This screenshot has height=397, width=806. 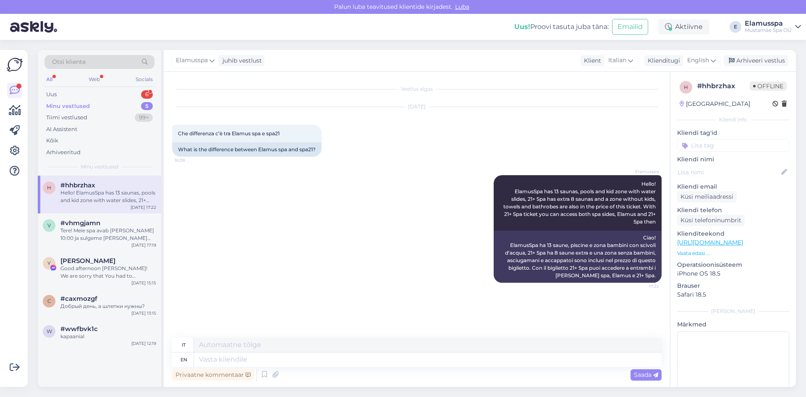 I want to click on div: Ciao! ElamusSpa ha 13 saune, piscine e zona bambini con scivoli d'acqua, 21+ Spa ha 8 saune extra..., so click(x=577, y=256).